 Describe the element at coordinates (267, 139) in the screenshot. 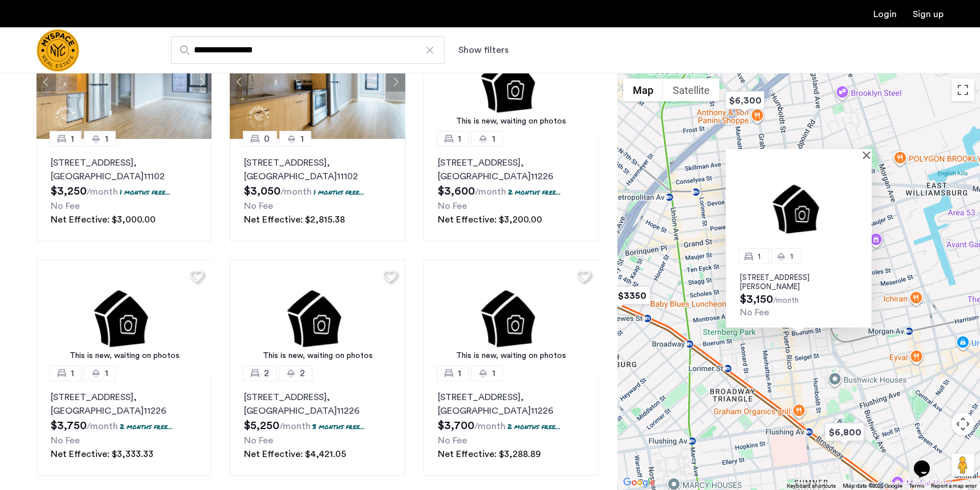

I see `span: 0` at that location.